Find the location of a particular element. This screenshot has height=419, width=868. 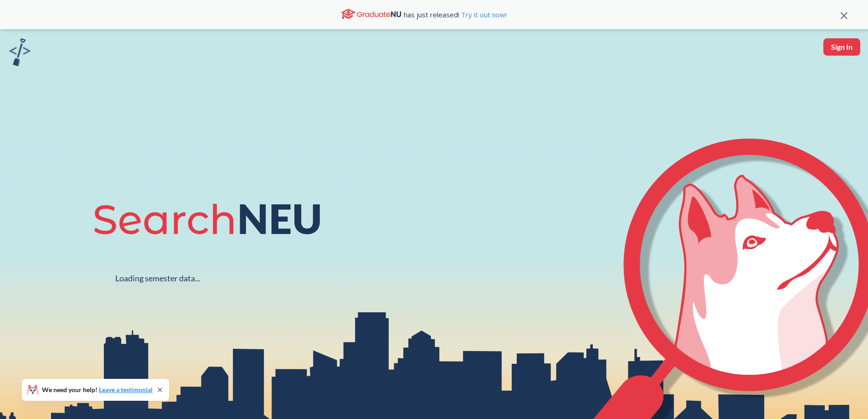

a: sandbox logo is located at coordinates (19, 54).